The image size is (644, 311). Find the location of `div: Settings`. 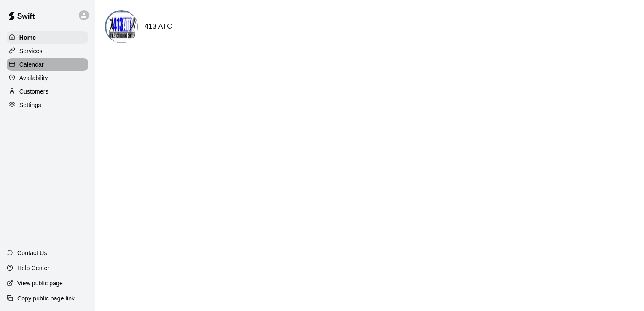

div: Settings is located at coordinates (47, 105).